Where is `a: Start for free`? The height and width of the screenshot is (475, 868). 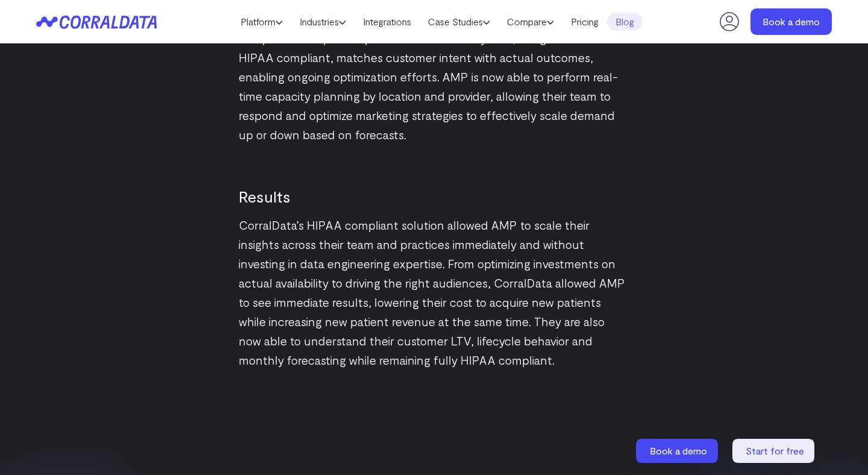
a: Start for free is located at coordinates (774, 451).